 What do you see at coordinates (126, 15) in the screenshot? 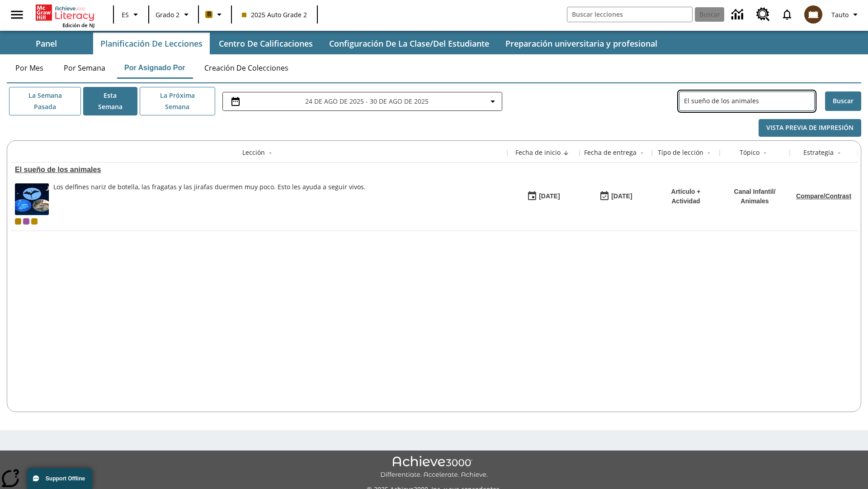
I see `span: ES` at bounding box center [126, 15].